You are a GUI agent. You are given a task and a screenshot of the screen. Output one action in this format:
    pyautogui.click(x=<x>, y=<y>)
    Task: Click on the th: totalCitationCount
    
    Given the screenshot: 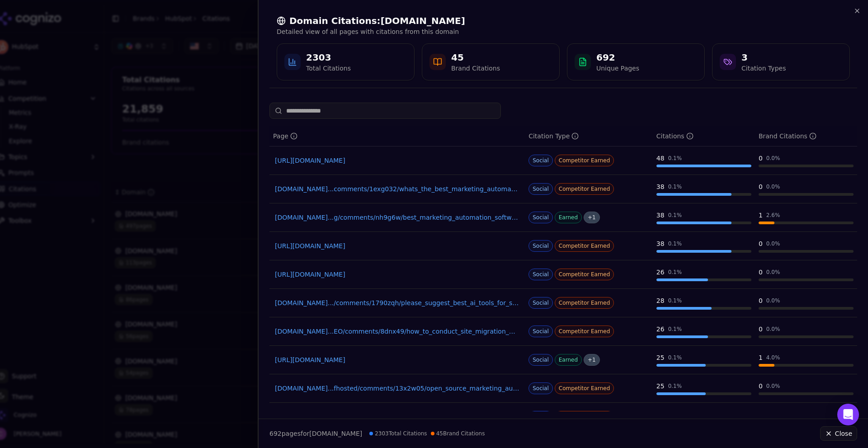 What is the action you would take?
    pyautogui.click(x=704, y=136)
    